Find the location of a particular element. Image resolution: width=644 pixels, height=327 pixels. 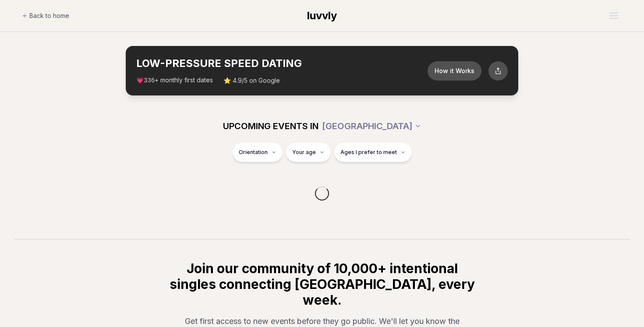

button: Ages I prefer to meet is located at coordinates (373, 152).